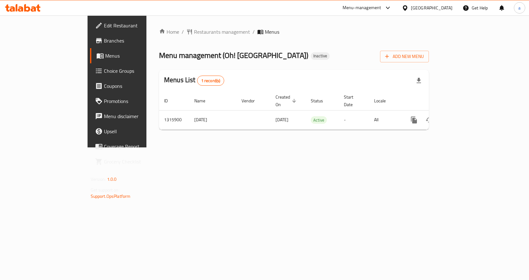 This screenshot has height=280, width=529. Describe the element at coordinates (137, 131) in the screenshot. I see `span: Upsell` at that location.